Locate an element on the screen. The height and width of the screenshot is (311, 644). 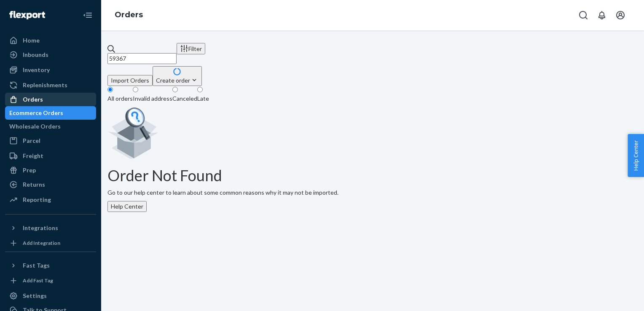
div: Home is located at coordinates (31, 41).